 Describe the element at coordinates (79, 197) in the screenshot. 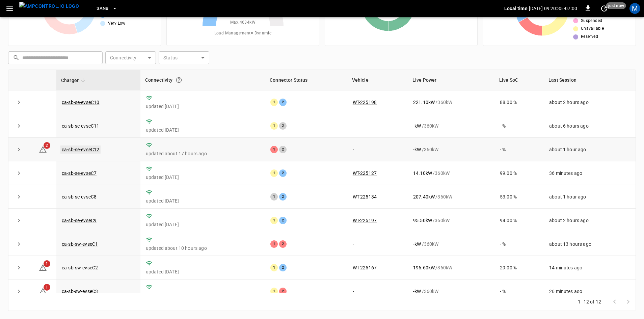

I see `a: ca-sb-se-evseC8` at that location.